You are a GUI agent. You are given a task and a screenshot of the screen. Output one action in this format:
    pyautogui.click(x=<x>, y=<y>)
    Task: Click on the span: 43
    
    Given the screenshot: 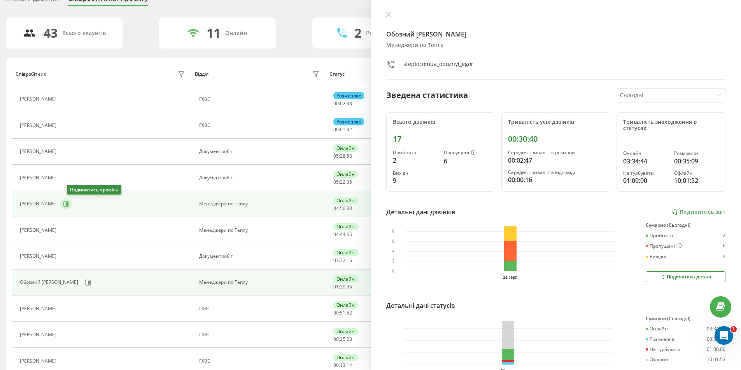 What is the action you would take?
    pyautogui.click(x=349, y=103)
    